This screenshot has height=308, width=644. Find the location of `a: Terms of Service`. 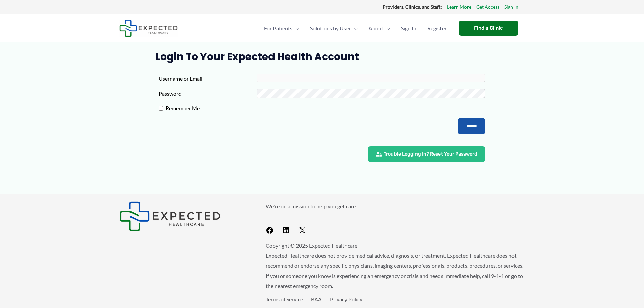

a: Terms of Service is located at coordinates (284, 299).